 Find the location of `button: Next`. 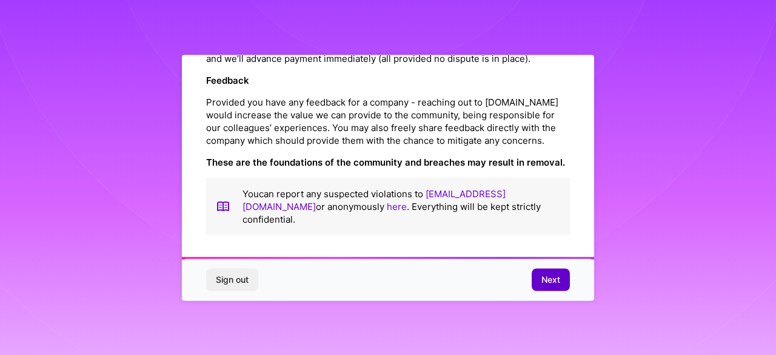

button: Next is located at coordinates (550, 279).